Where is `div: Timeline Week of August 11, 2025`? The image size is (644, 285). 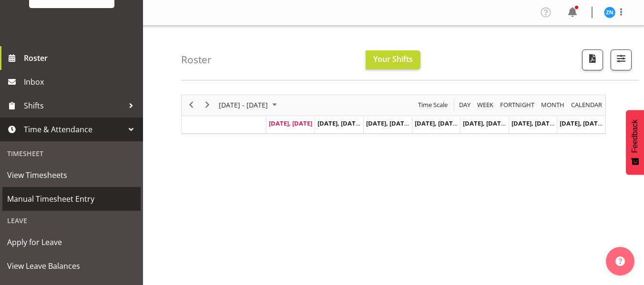 div: Timeline Week of August 11, 2025 is located at coordinates (393, 115).